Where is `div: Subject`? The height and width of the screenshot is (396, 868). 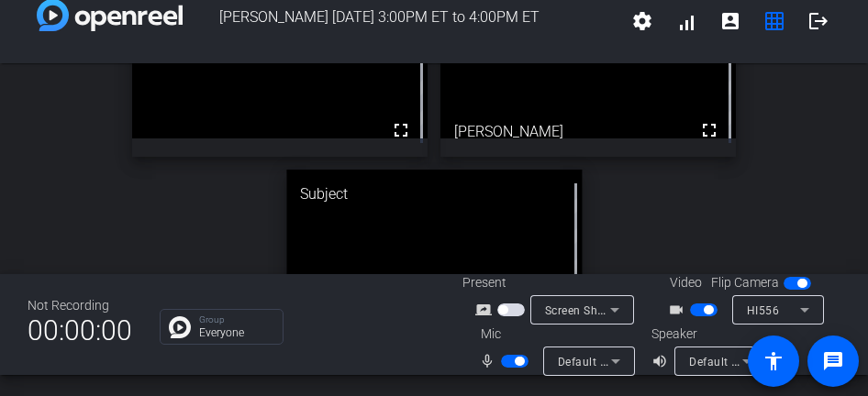 div: Subject is located at coordinates (434, 194).